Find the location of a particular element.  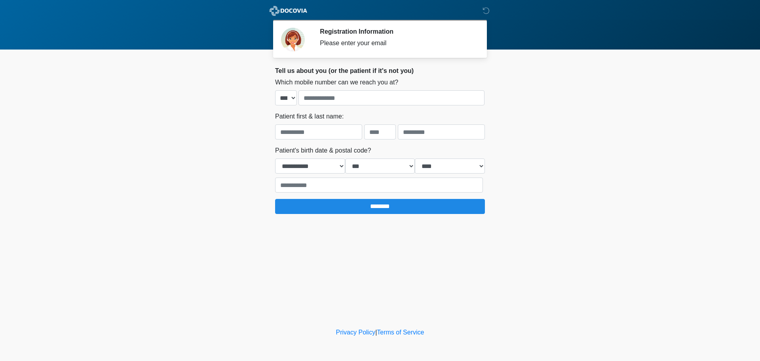

div: Please enter your email is located at coordinates (396, 43).